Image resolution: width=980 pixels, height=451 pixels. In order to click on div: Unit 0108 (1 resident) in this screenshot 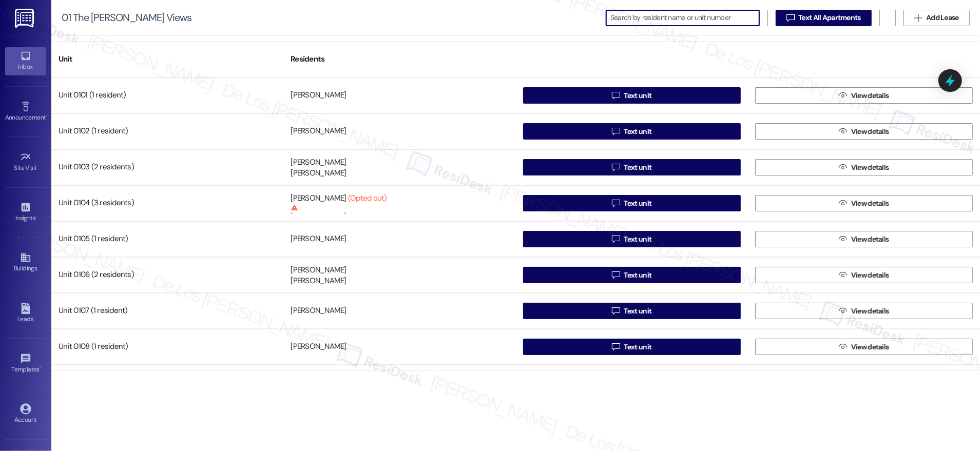, I will do `click(167, 347)`.